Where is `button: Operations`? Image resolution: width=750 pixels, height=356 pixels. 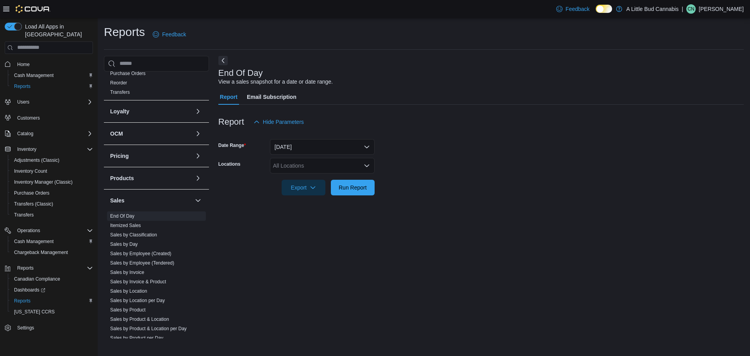
button: Operations is located at coordinates (29, 230).